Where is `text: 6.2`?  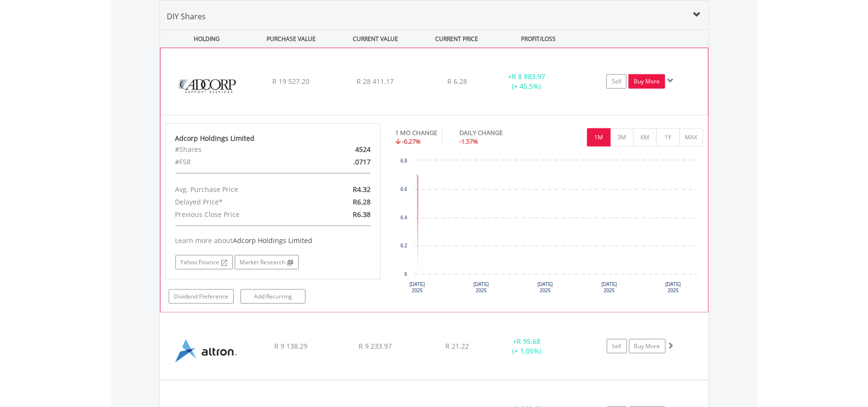 text: 6.2 is located at coordinates (404, 245).